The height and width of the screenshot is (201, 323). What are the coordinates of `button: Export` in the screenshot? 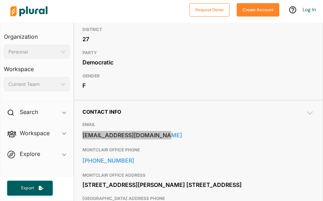 It's located at (30, 188).